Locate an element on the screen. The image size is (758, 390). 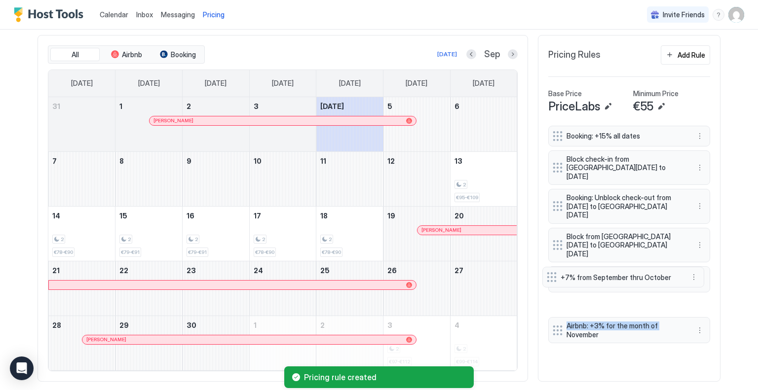
span: PriceLabs is located at coordinates (574, 107).